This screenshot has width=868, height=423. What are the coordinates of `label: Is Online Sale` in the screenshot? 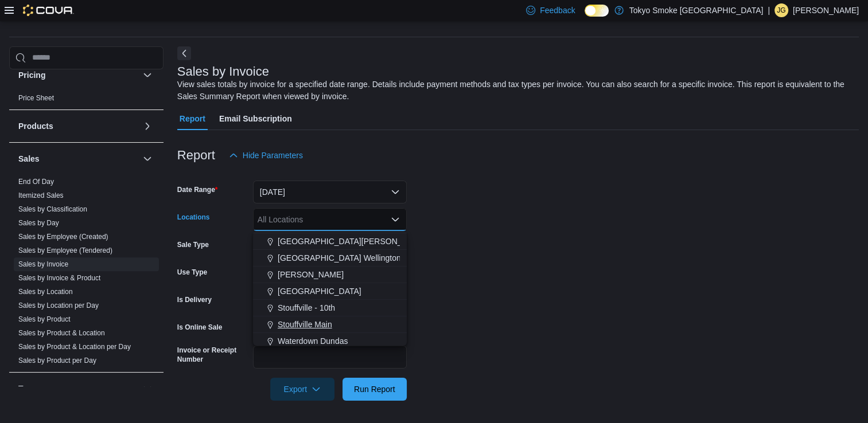 It's located at (200, 327).